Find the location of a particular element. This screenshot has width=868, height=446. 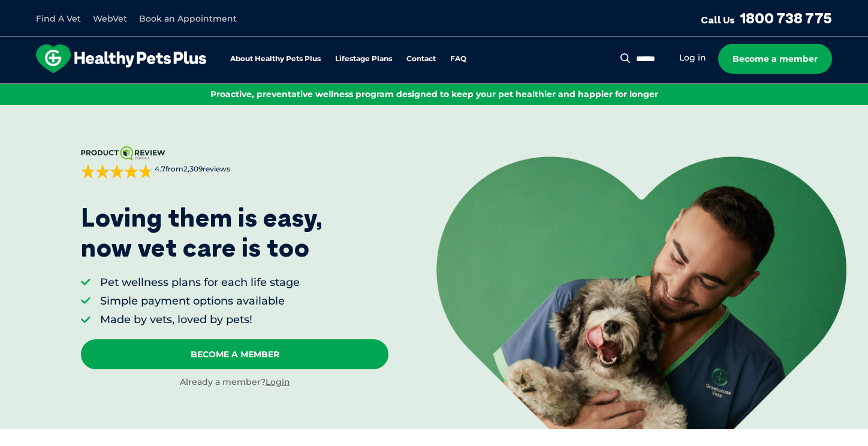

a: Book an Appointment is located at coordinates (187, 19).